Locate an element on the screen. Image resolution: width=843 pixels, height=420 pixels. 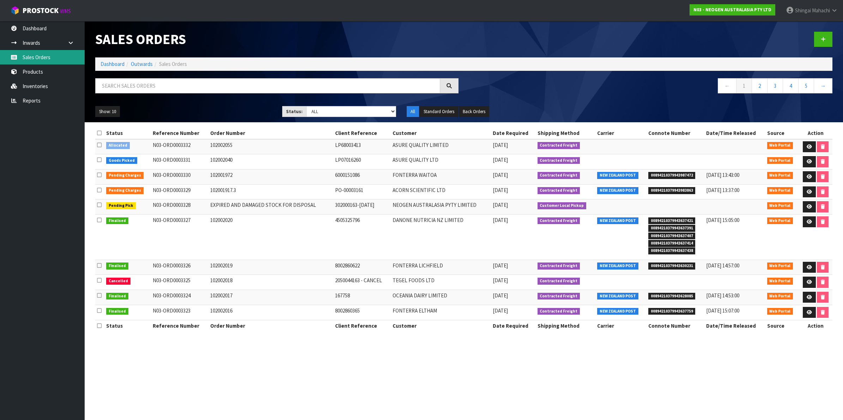
td: 102001972 is located at coordinates (271, 177).